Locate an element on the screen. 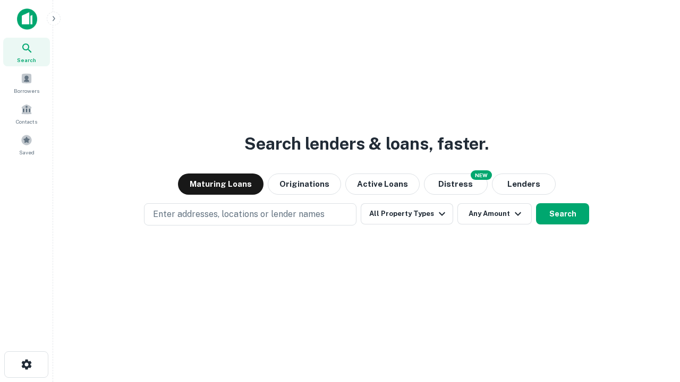  button: Maturing Loans is located at coordinates (220, 184).